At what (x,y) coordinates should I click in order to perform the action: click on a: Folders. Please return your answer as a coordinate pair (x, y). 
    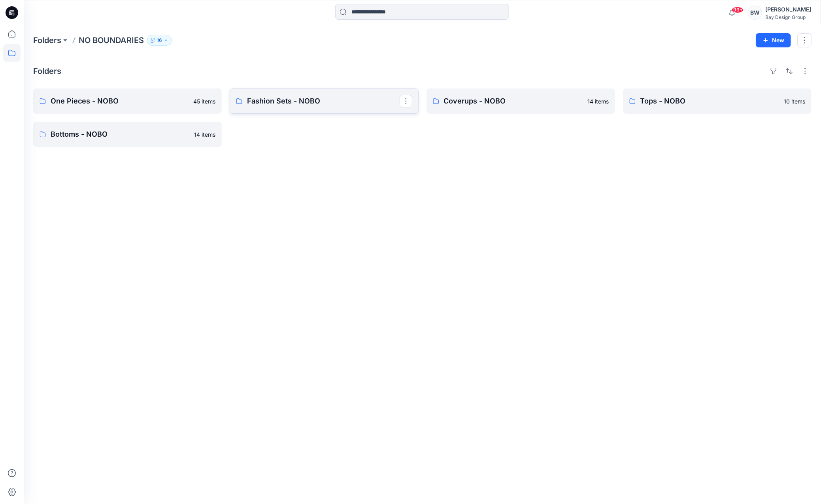
    Looking at the image, I should click on (47, 40).